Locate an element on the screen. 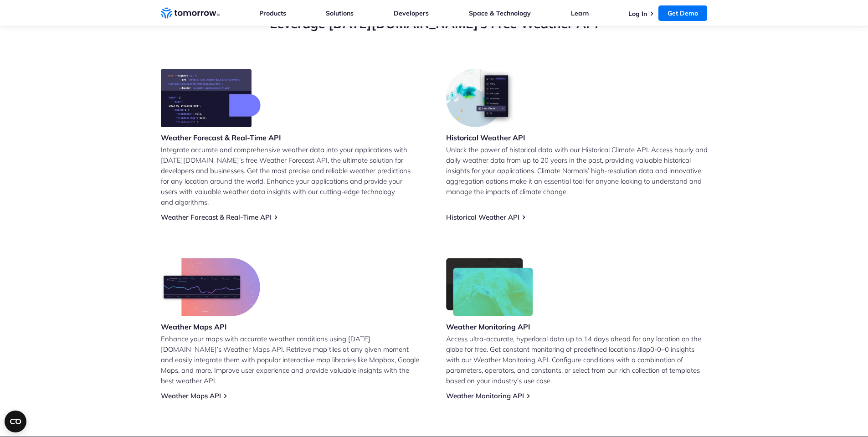 This screenshot has height=437, width=868. h3: Weather Maps API is located at coordinates (211, 326).